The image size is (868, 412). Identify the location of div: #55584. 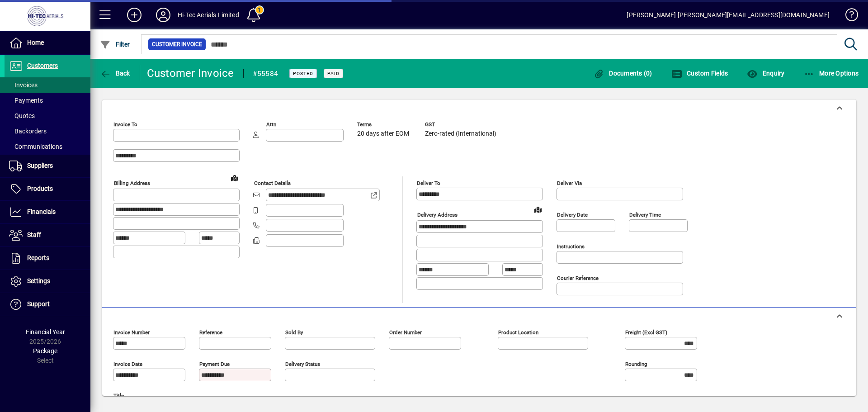
(266, 74).